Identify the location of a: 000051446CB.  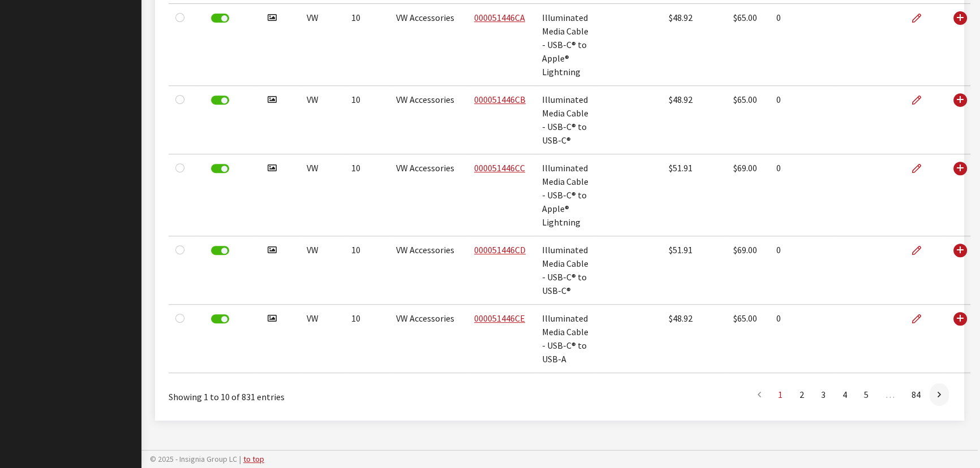
(500, 100).